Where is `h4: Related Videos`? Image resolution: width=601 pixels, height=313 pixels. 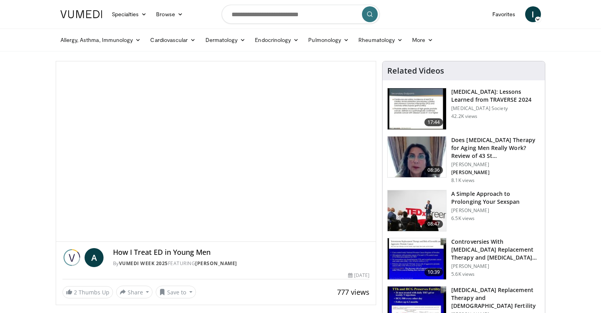 h4: Related Videos is located at coordinates (416, 71).